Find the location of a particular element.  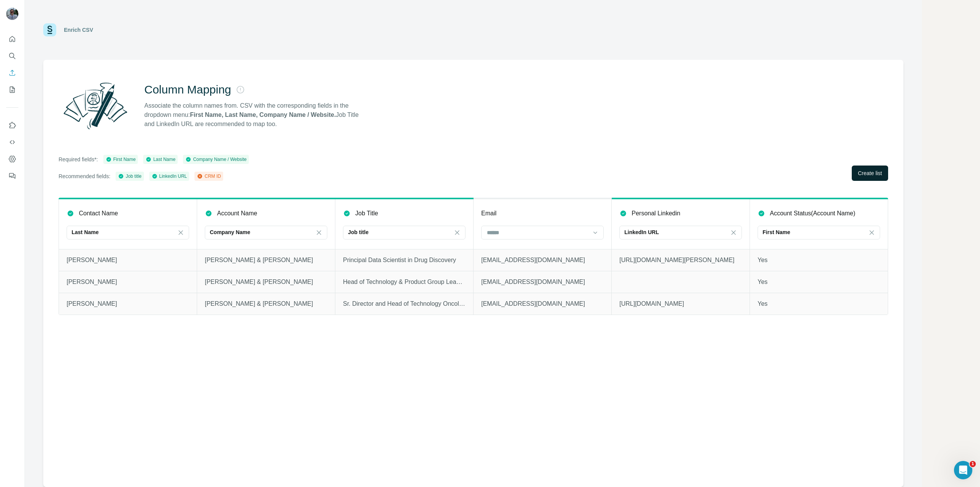

button: Enrich CSV is located at coordinates (13, 73).